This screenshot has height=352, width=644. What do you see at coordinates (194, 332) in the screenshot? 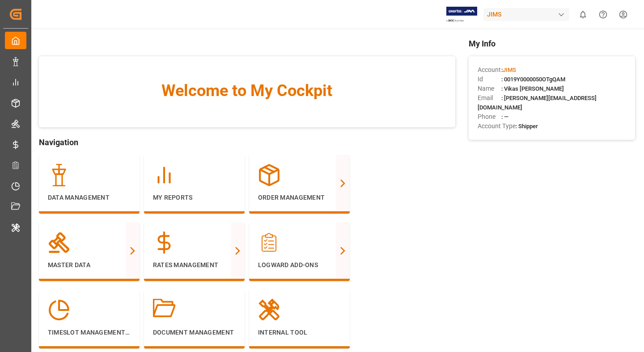
I see `p: Document Management` at bounding box center [194, 332].